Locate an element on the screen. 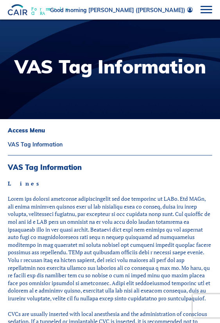 This screenshot has width=220, height=323. a: VAS Tag Information is located at coordinates (110, 145).